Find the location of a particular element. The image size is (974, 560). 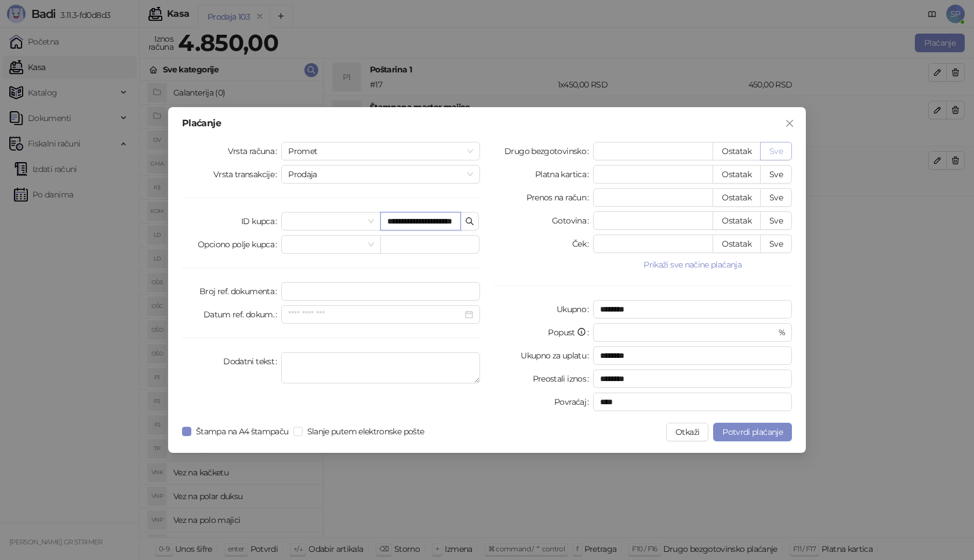

label: Gotovina is located at coordinates (572, 221).